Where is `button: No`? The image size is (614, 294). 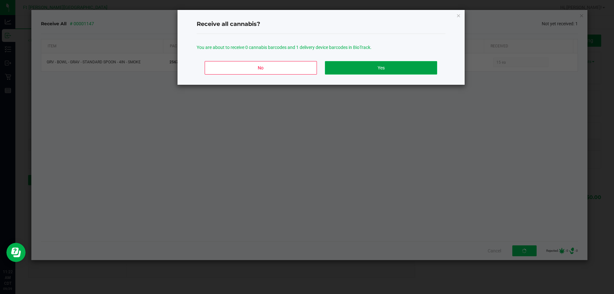 button: No is located at coordinates (261, 68).